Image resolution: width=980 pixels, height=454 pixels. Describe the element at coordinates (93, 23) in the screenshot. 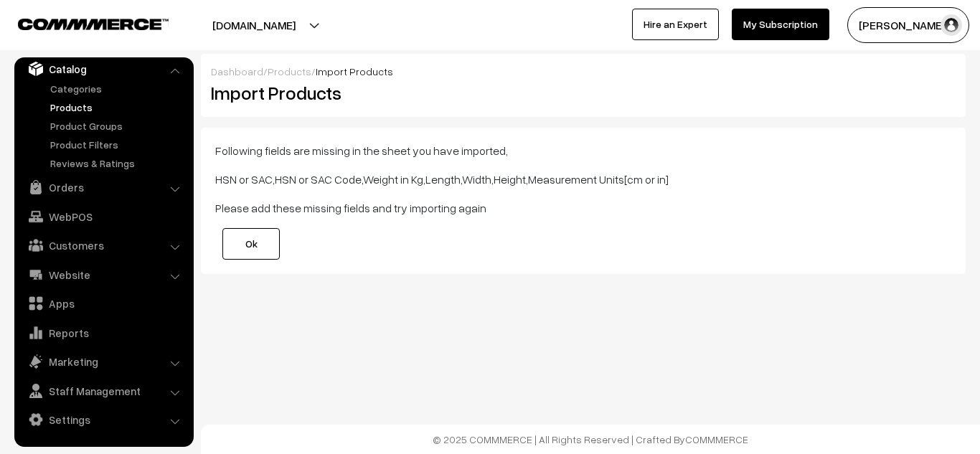

I see `img: COMMMERCE` at that location.